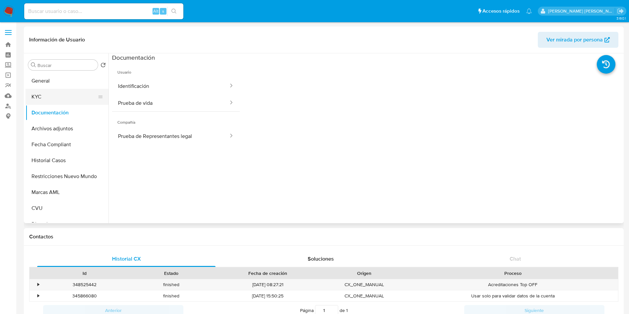 Image resolution: width=629 pixels, height=314 pixels. What do you see at coordinates (67, 192) in the screenshot?
I see `button: Marcas AML` at bounding box center [67, 192].